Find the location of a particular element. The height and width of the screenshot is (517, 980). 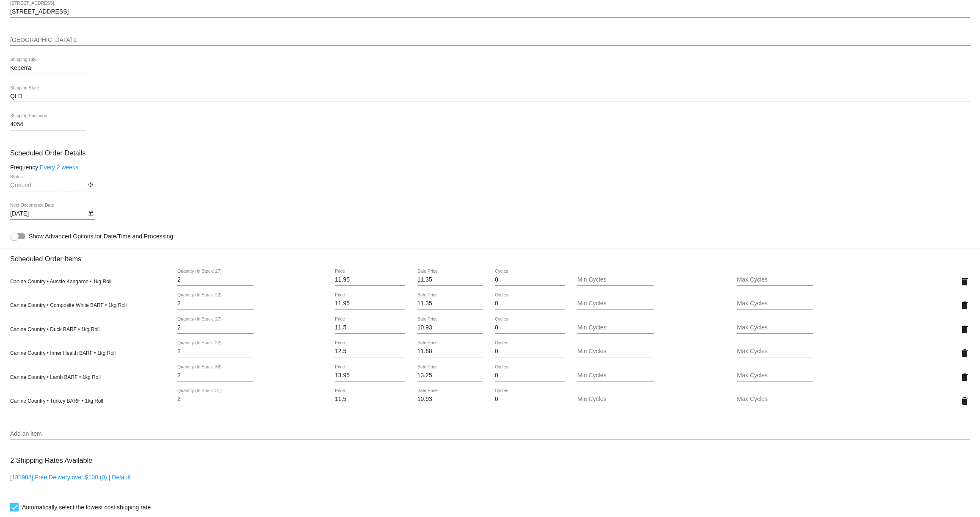

span: Show Advanced Options for Date/Time and Processing is located at coordinates (101, 236).